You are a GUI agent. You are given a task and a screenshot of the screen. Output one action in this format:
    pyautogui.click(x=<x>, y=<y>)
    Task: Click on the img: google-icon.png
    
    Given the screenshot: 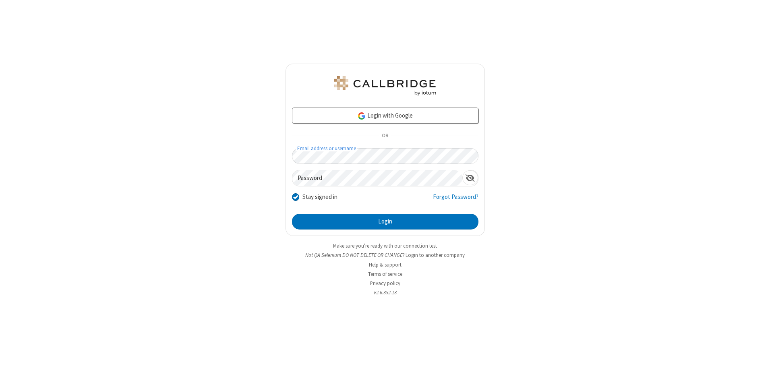 What is the action you would take?
    pyautogui.click(x=362, y=116)
    